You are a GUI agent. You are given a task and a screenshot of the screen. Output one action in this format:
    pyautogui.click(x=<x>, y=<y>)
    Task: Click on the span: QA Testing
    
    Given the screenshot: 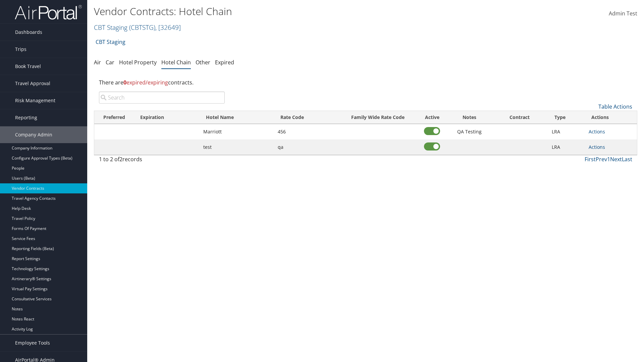 What is the action you would take?
    pyautogui.click(x=469, y=131)
    